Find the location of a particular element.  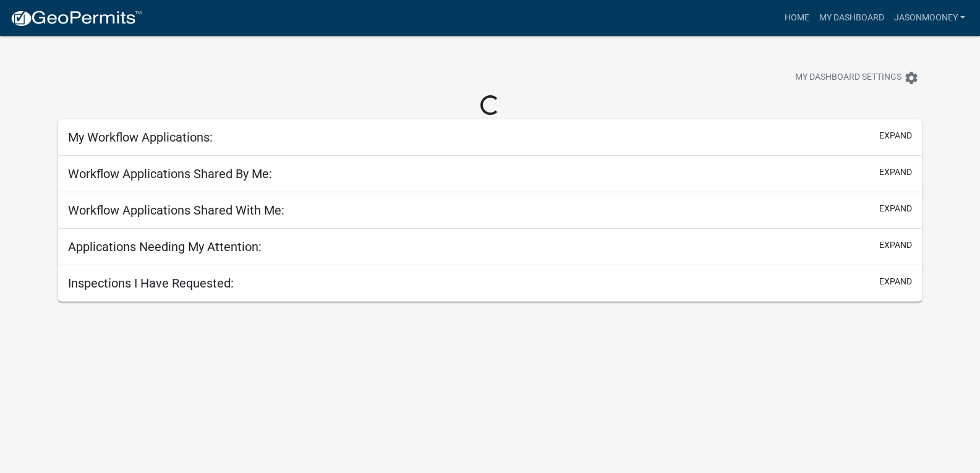

h5: Workflow Applications Shared By Me: is located at coordinates (170, 173).